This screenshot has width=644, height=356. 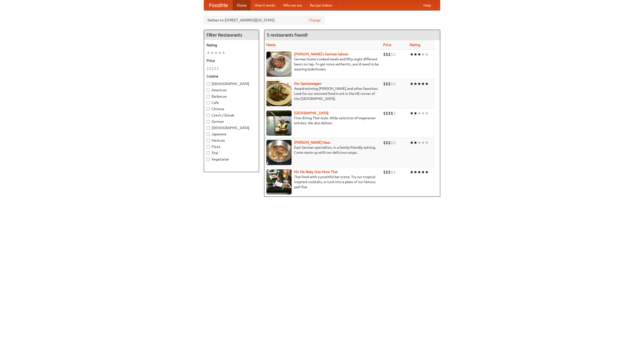 I want to click on label: German, so click(x=232, y=121).